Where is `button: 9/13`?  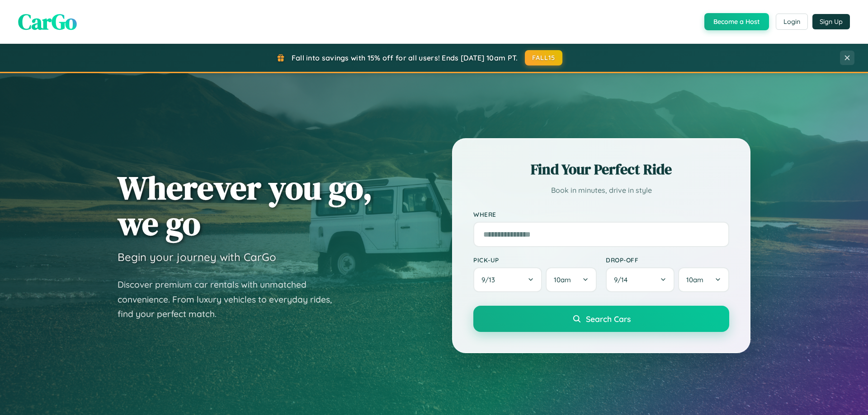 button: 9/13 is located at coordinates (508, 279).